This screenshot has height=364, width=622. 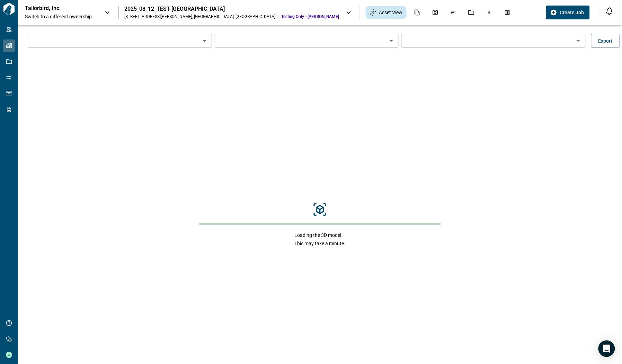 What do you see at coordinates (605, 41) in the screenshot?
I see `button: Export` at bounding box center [605, 41].